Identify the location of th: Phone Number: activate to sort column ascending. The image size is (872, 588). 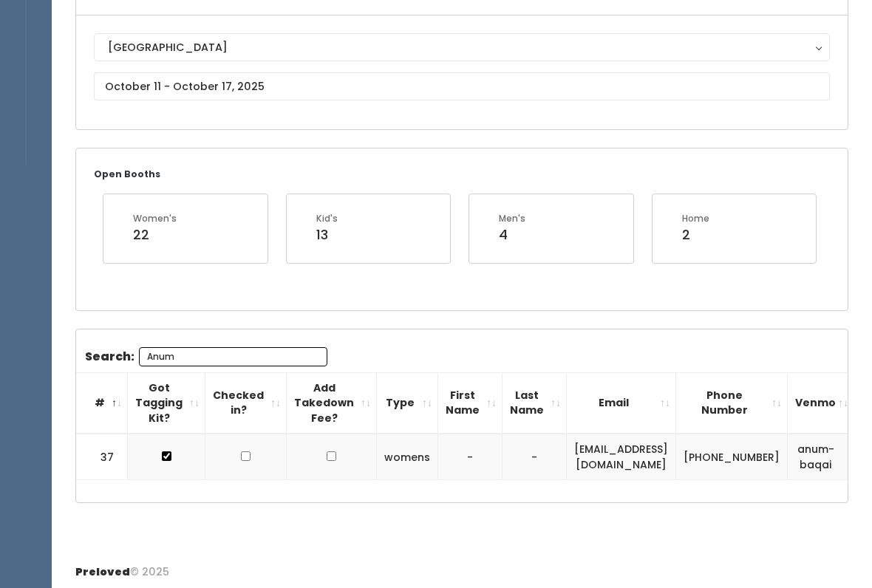
(732, 402).